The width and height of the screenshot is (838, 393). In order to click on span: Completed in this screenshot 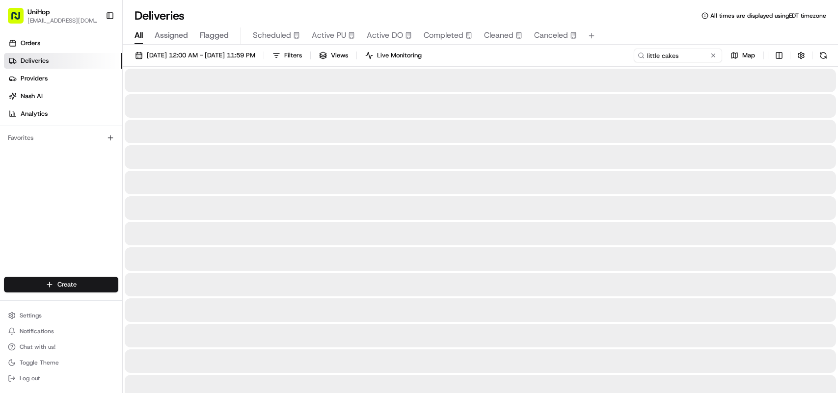, I will do `click(444, 35)`.